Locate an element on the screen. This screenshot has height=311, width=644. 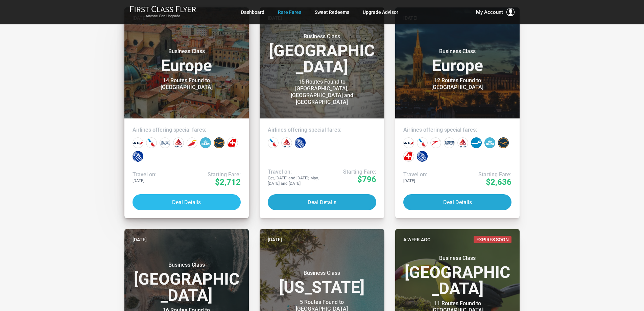
img: First Class Flyer is located at coordinates (163, 9).